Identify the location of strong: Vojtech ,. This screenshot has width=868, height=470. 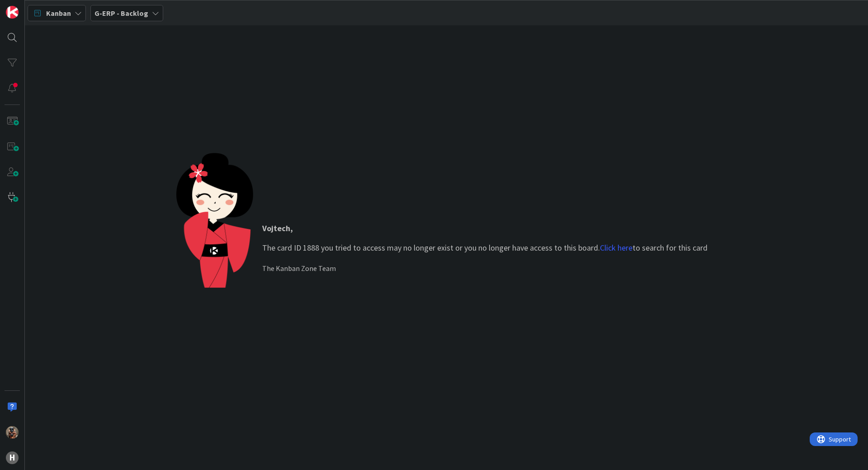
(278, 228).